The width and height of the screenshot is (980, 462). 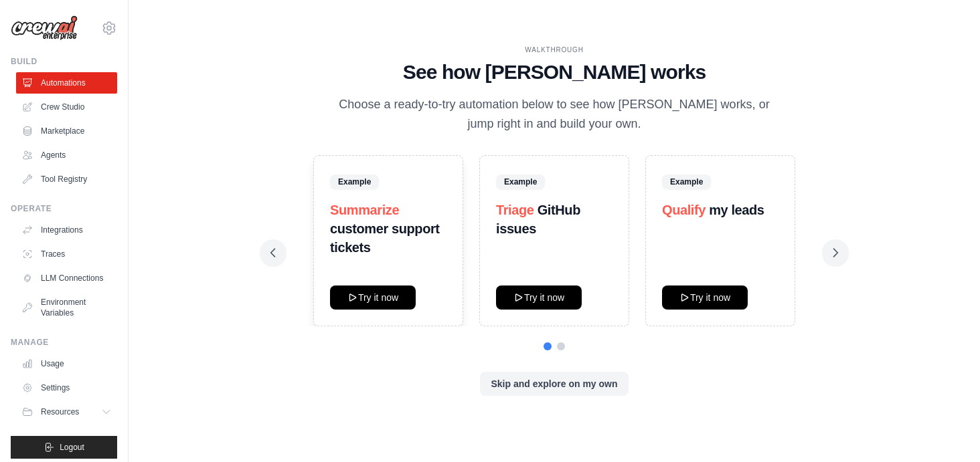 What do you see at coordinates (59, 413) in the screenshot?
I see `span: Resources` at bounding box center [59, 413].